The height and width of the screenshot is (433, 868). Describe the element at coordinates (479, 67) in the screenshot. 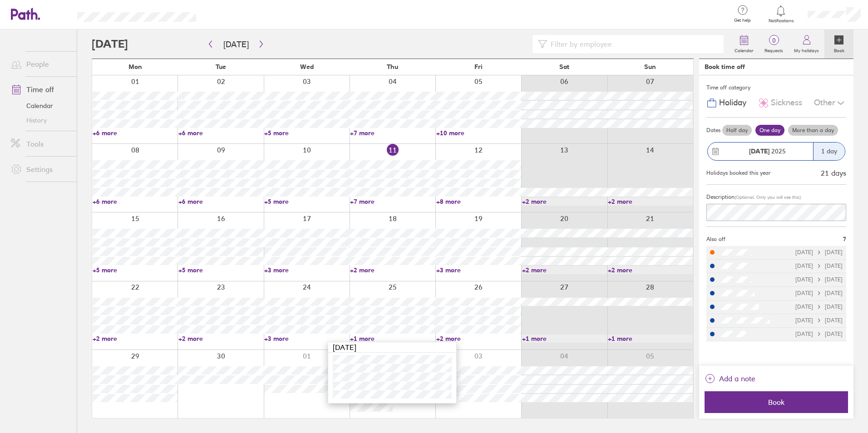

I see `span: Fri` at that location.